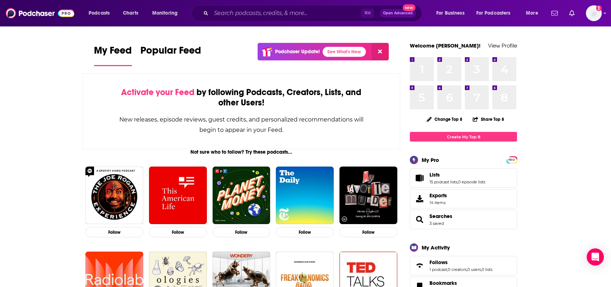 The height and width of the screenshot is (287, 611). Describe the element at coordinates (130, 13) in the screenshot. I see `a: Charts` at that location.